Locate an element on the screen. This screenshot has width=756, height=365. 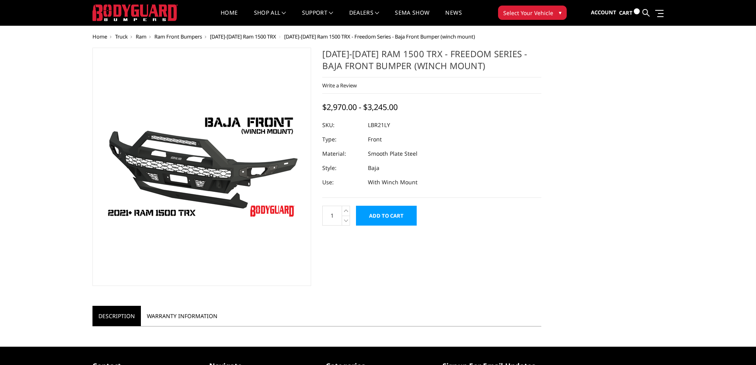
dt: Style: is located at coordinates (342, 168).